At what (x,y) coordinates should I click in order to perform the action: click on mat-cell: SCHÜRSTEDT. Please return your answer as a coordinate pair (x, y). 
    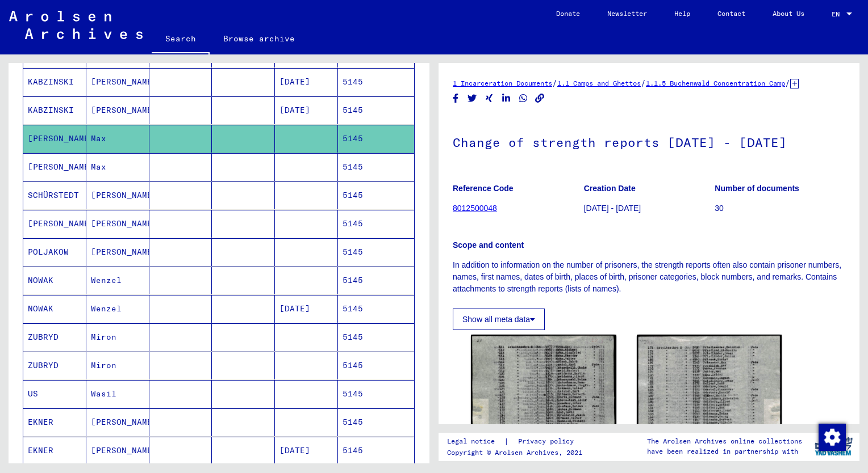
    Looking at the image, I should click on (54, 195).